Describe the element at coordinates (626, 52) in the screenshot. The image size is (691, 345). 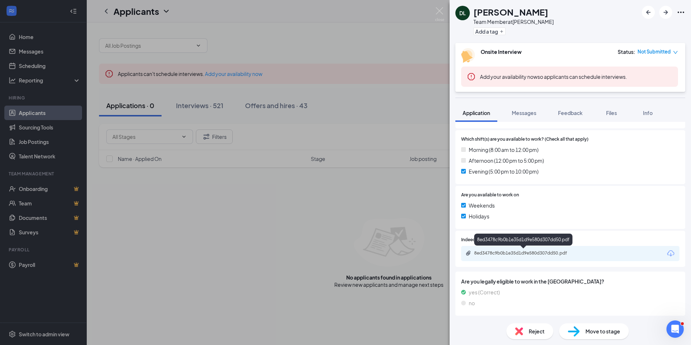
I see `div: Status :` at that location.